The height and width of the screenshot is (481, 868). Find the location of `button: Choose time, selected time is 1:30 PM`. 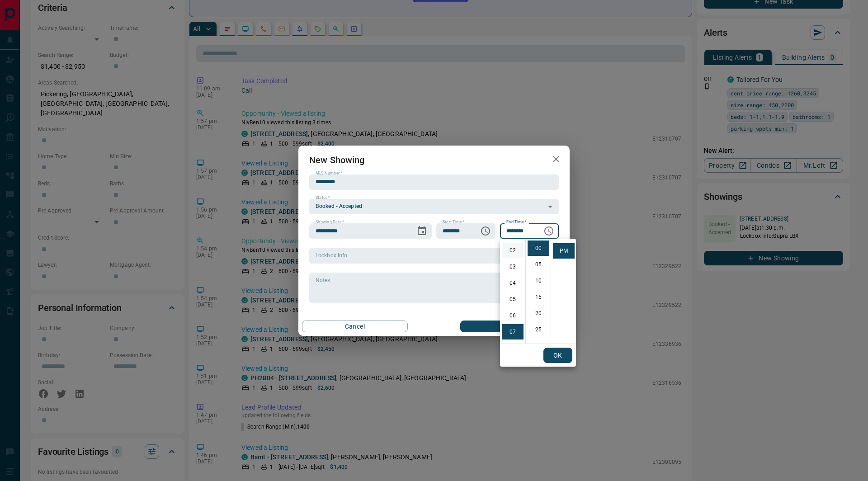

button: Choose time, selected time is 1:30 PM is located at coordinates (486, 231).